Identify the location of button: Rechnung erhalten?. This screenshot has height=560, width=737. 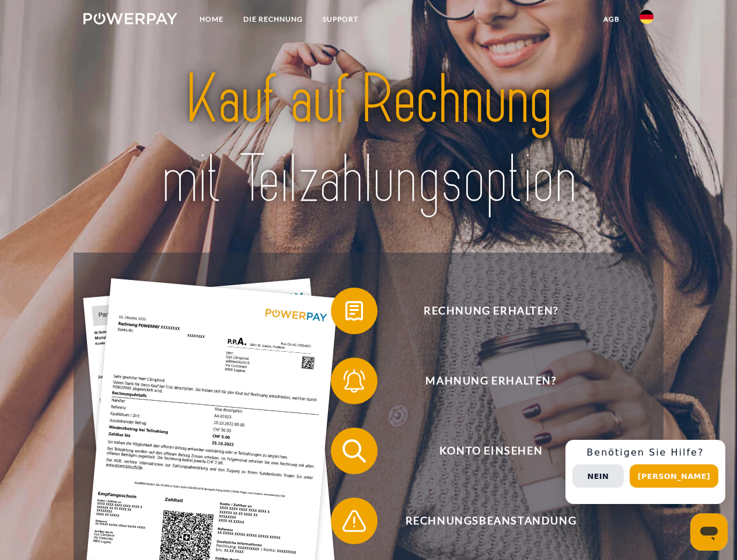
(483, 311).